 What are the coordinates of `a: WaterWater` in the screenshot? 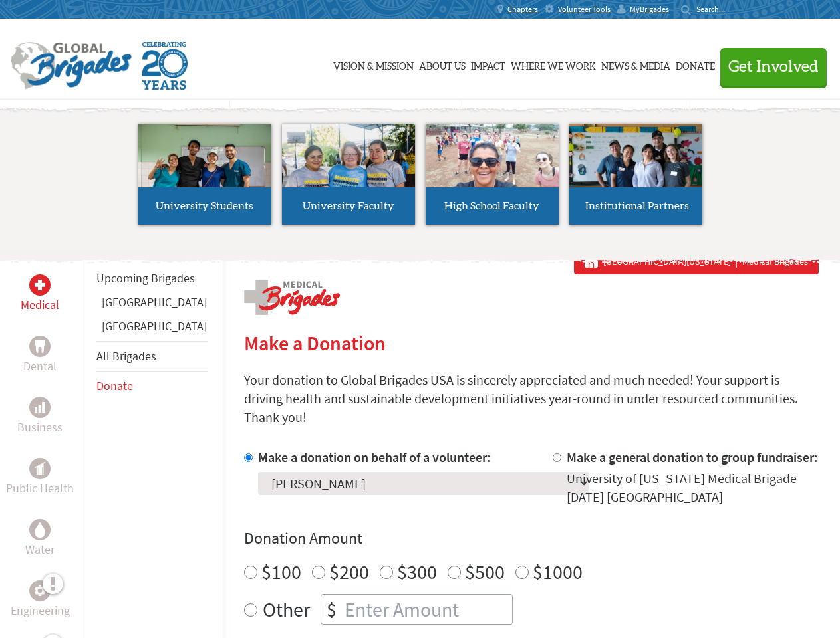 It's located at (40, 539).